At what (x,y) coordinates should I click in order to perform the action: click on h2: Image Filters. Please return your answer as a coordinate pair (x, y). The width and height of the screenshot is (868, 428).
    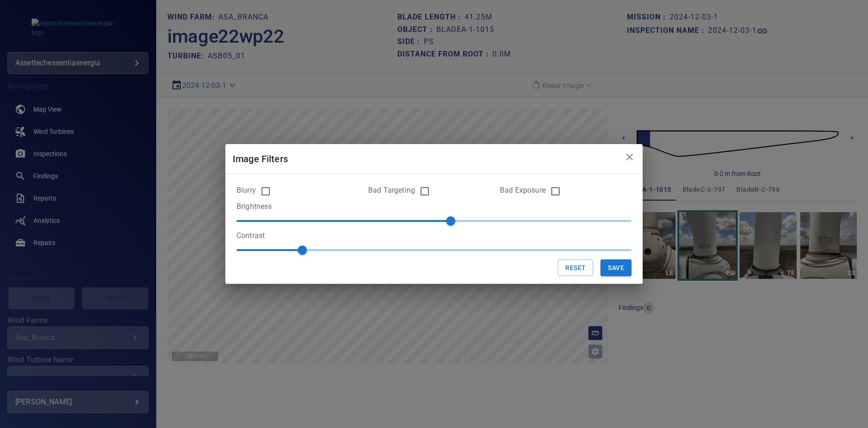
    Looking at the image, I should click on (434, 159).